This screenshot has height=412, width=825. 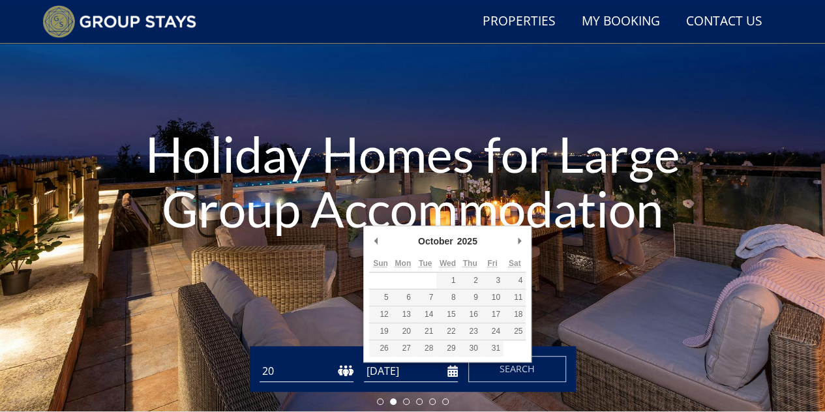 What do you see at coordinates (515, 315) in the screenshot?
I see `button: 18` at bounding box center [515, 315].